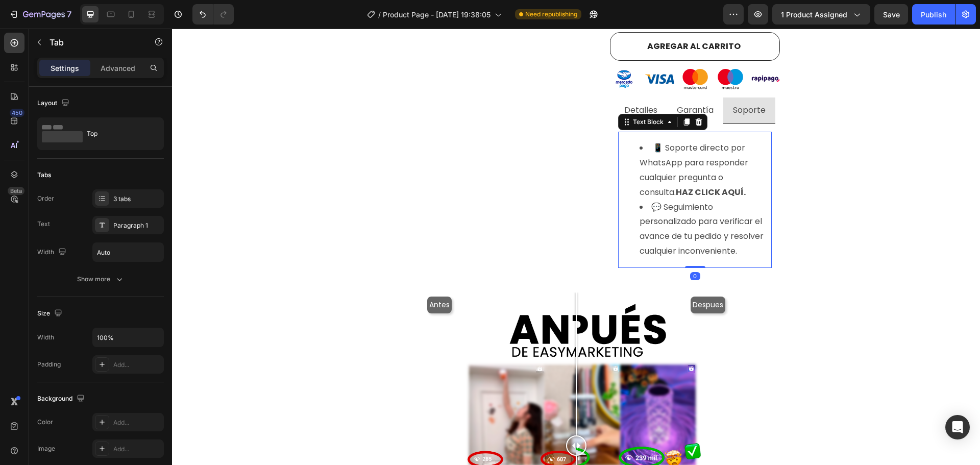  I want to click on div: Color, so click(45, 422).